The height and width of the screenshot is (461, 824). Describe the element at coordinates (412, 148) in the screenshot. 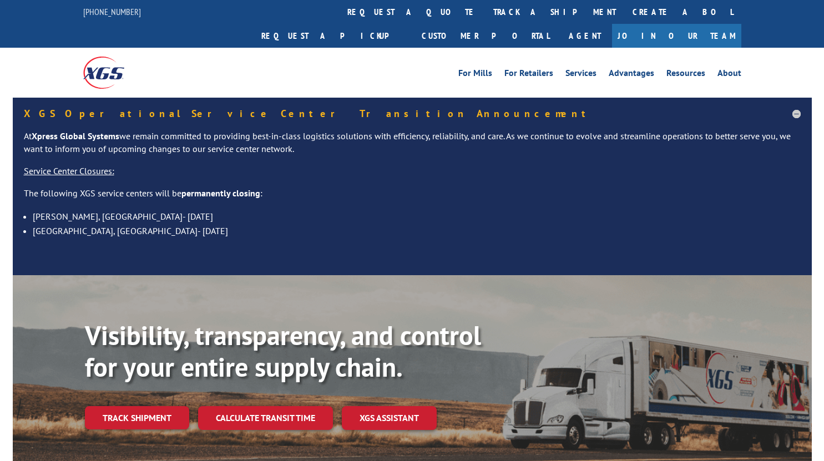

I see `p: At we remain committed to providing best-in-class logistics solutions with efficiency, reliabilit...` at that location.